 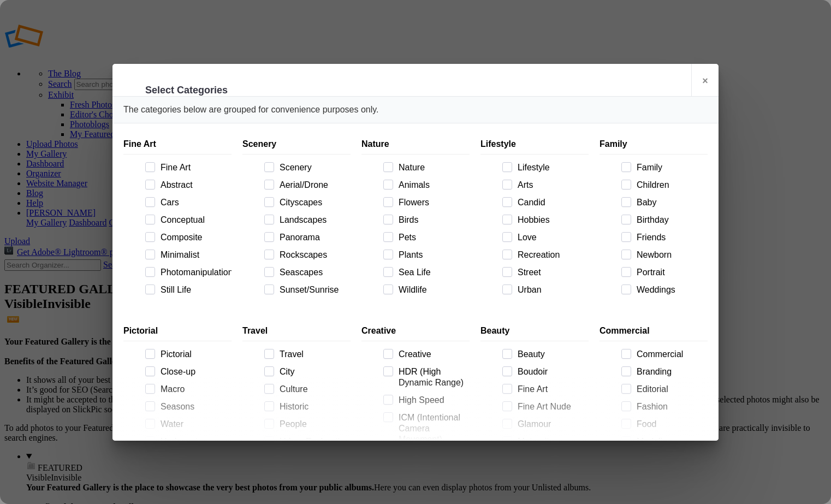 What do you see at coordinates (313, 220) in the screenshot?
I see `span: Landscapes` at bounding box center [313, 220].